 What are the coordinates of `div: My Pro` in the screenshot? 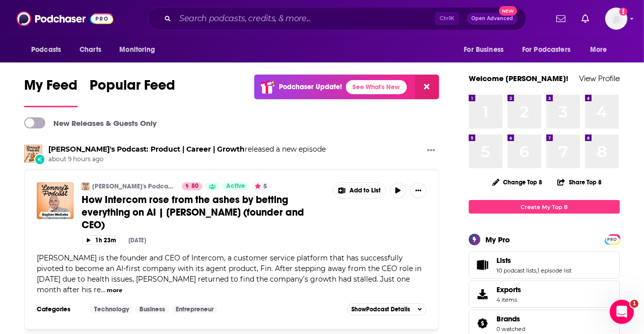 It's located at (498, 239).